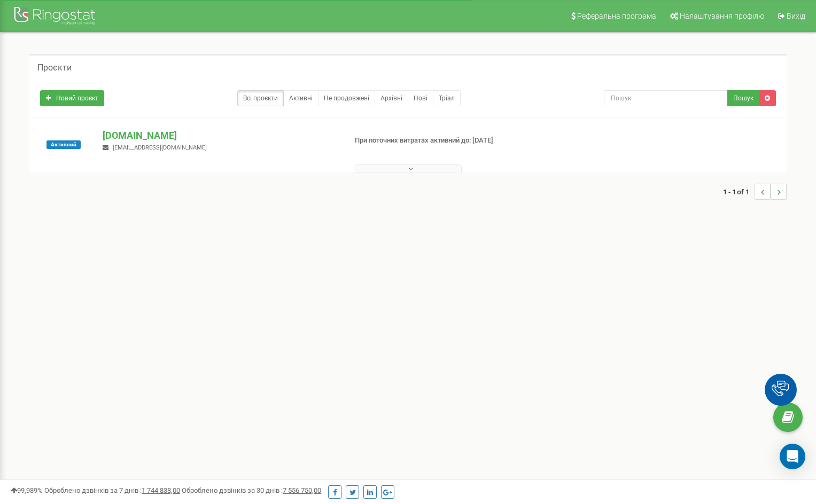 The height and width of the screenshot is (504, 816). What do you see at coordinates (793, 457) in the screenshot?
I see `div: Open Intercom Messenger` at bounding box center [793, 457].